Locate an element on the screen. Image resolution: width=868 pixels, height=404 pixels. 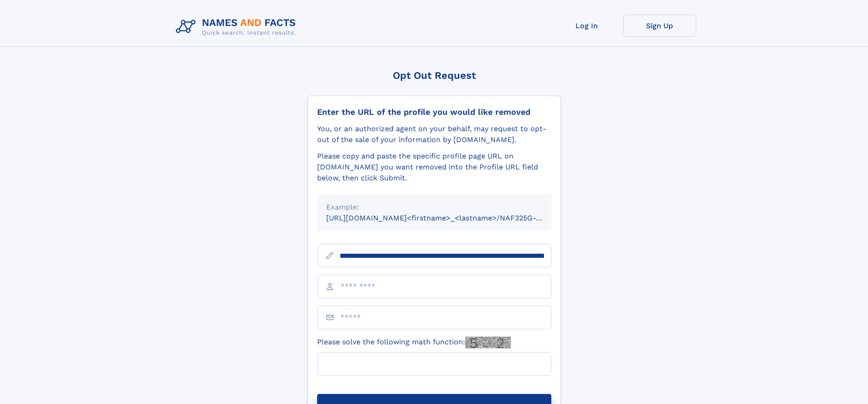
a: Sign Up is located at coordinates (660, 25).